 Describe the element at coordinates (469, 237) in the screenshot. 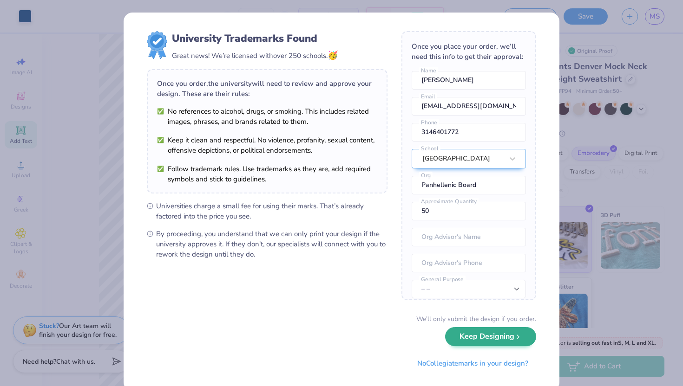

I see `input: Org Advisor's Name` at that location.